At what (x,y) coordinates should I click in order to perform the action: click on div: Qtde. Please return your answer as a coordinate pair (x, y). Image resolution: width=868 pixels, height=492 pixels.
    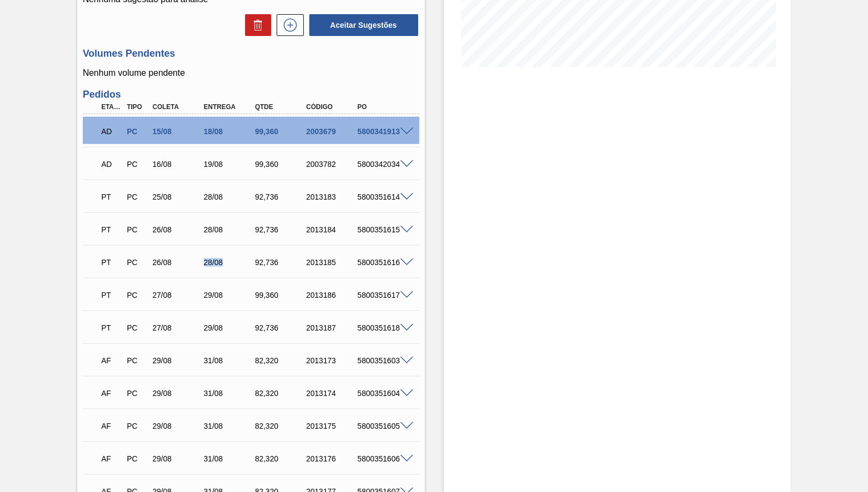
    Looking at the image, I should click on (280, 106).